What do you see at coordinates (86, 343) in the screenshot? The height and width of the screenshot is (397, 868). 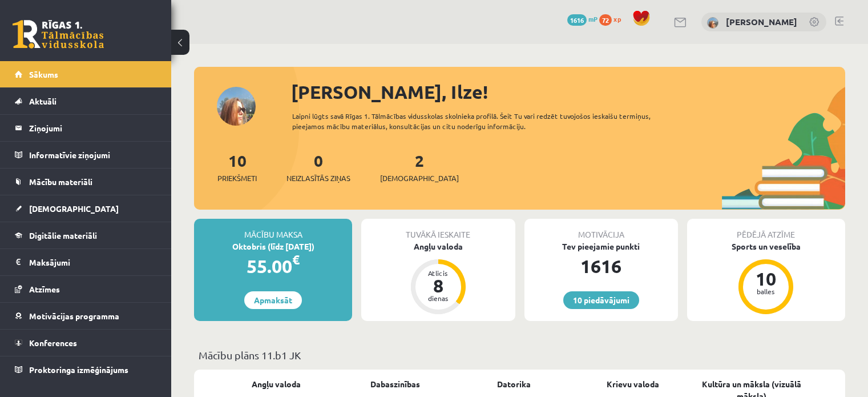 I see `a: Konferences` at bounding box center [86, 343].